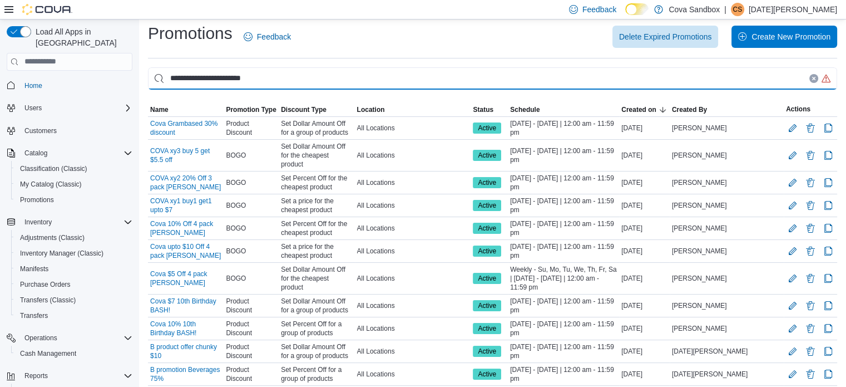 This screenshot has width=846, height=387. What do you see at coordinates (186, 328) in the screenshot?
I see `a: Cova 10% 10th Birthday BASH!` at bounding box center [186, 328].